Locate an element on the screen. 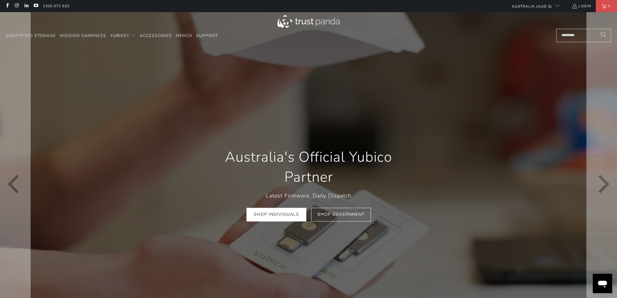  a: Encrypted Storage is located at coordinates (31, 36).